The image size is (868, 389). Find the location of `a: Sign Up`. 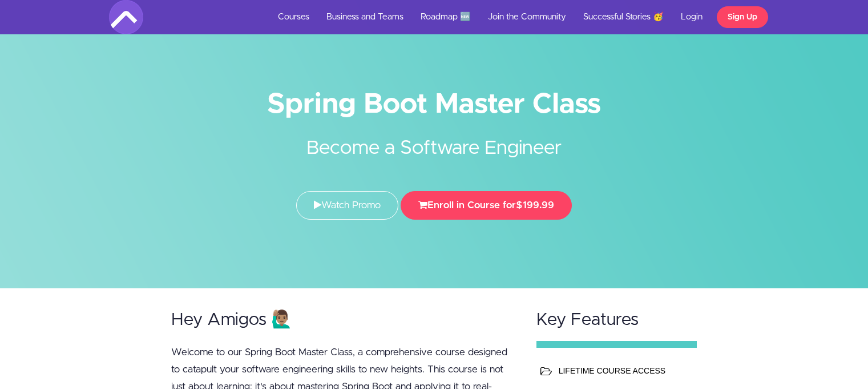

a: Sign Up is located at coordinates (743, 17).